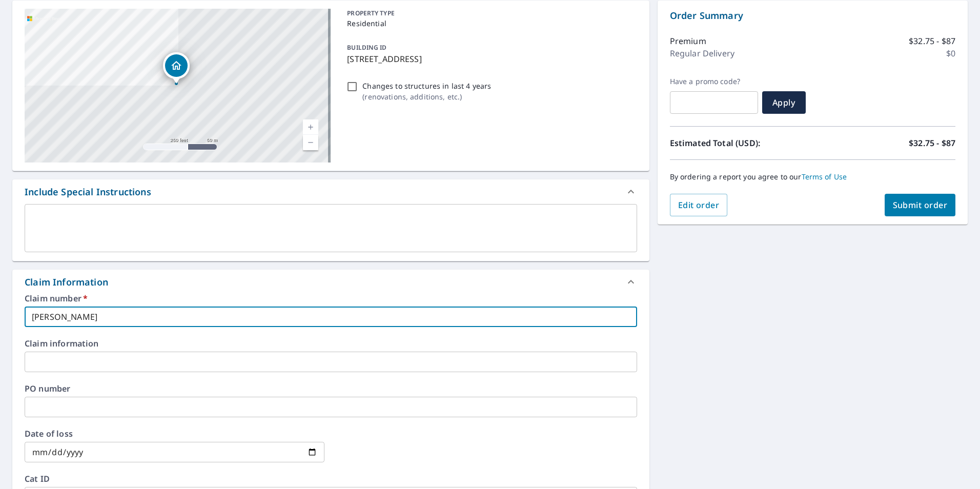 The image size is (980, 489). I want to click on p: BUILDING ID, so click(367, 47).